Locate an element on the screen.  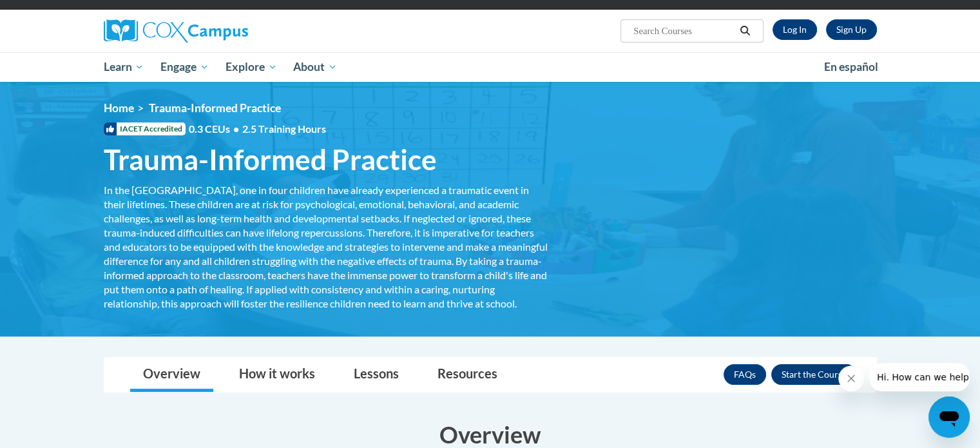
a: How it works is located at coordinates (277, 375).